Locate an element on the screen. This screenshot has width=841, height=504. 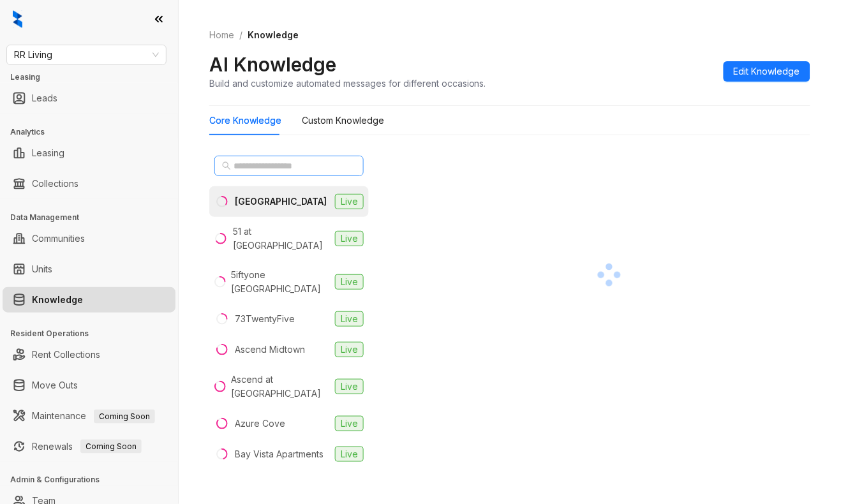
button: Edit Knowledge is located at coordinates (766, 72).